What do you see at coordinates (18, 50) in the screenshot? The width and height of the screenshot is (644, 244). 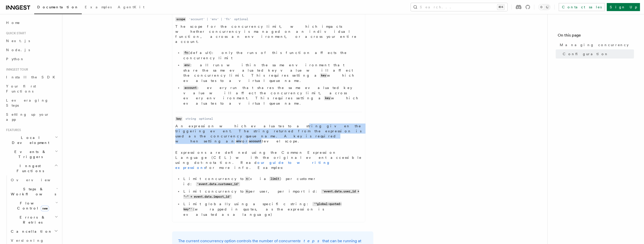 I see `span: Node.js` at bounding box center [18, 50].